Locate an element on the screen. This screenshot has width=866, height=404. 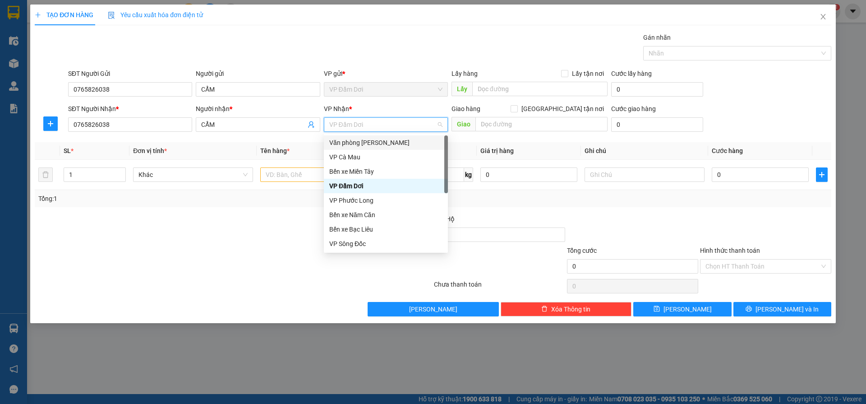
div: Bến xe Bạc Liêu is located at coordinates (386, 229).